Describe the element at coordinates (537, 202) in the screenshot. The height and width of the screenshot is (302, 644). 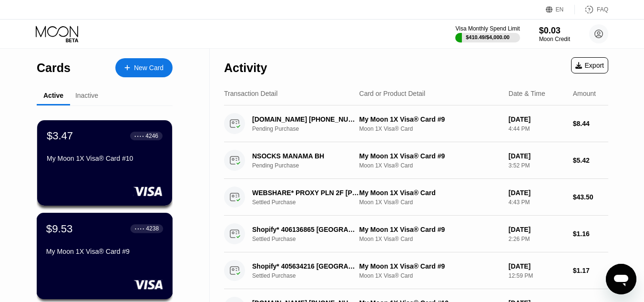
I see `div: 4:43 PM` at that location.